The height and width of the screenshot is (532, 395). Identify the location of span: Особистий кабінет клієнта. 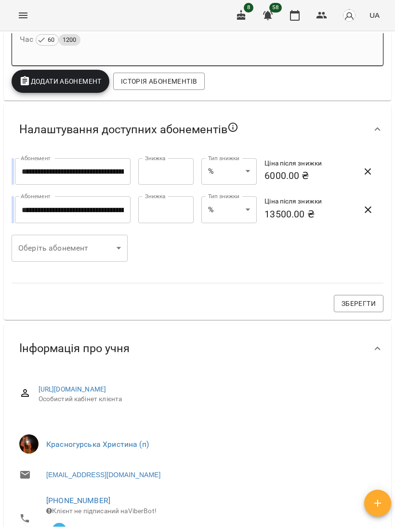
(207, 399).